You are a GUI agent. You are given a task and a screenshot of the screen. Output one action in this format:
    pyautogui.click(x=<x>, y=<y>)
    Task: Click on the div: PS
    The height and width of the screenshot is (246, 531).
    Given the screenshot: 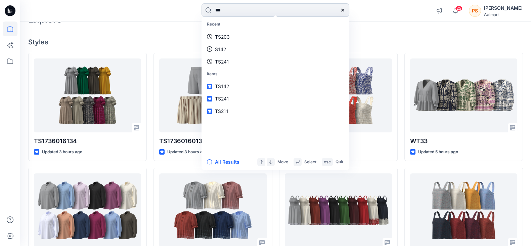 What is the action you would take?
    pyautogui.click(x=475, y=11)
    